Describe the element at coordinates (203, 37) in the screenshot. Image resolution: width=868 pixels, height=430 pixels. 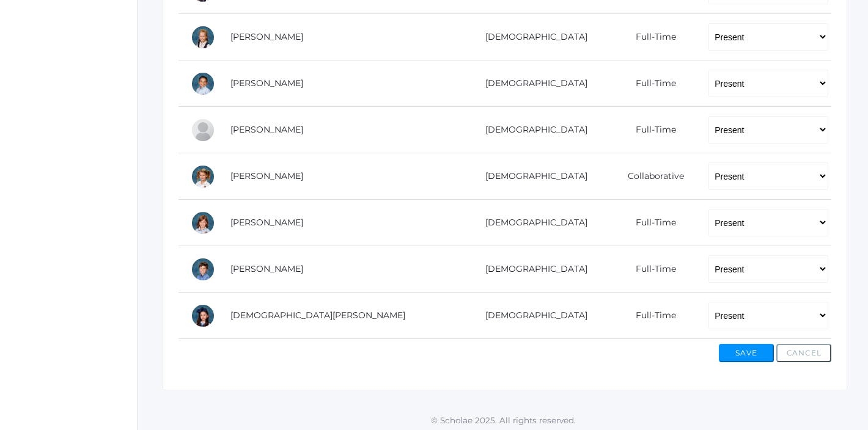
I see `div: Hazel Porter` at that location.